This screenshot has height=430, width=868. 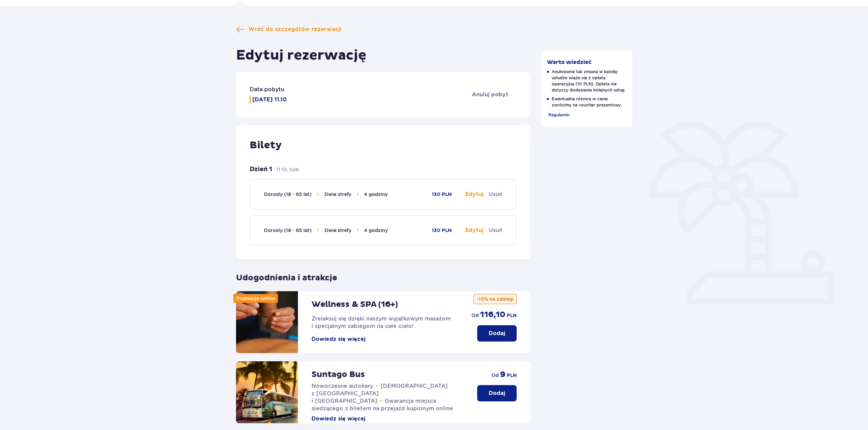 What do you see at coordinates (495, 299) in the screenshot?
I see `p: -10% na zabiegi` at bounding box center [495, 299].